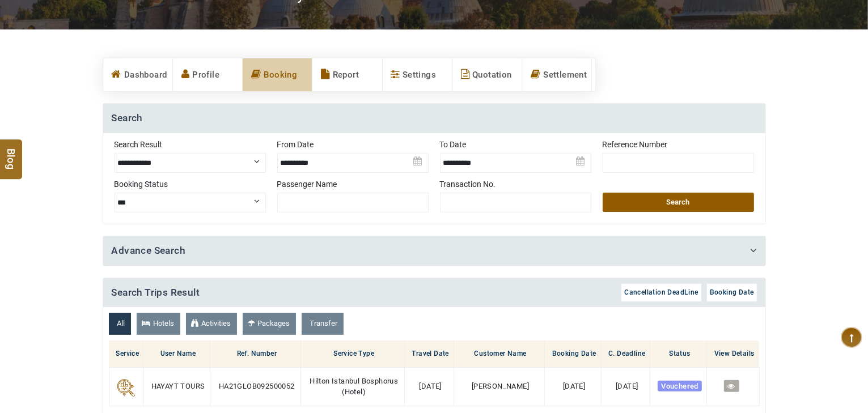  What do you see at coordinates (572, 355) in the screenshot?
I see `th: Booking Date` at bounding box center [572, 355].